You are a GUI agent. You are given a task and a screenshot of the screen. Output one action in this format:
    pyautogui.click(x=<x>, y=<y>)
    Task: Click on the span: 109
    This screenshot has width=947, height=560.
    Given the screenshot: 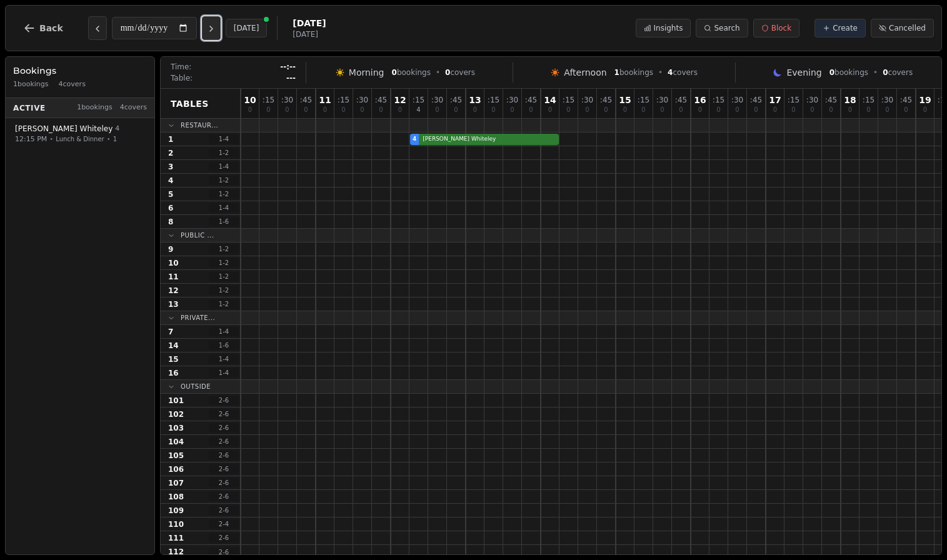 What is the action you would take?
    pyautogui.click(x=175, y=510)
    